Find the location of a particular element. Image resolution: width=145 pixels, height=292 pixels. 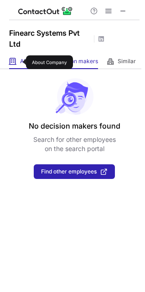

span: Similar is located at coordinates (127, 61).